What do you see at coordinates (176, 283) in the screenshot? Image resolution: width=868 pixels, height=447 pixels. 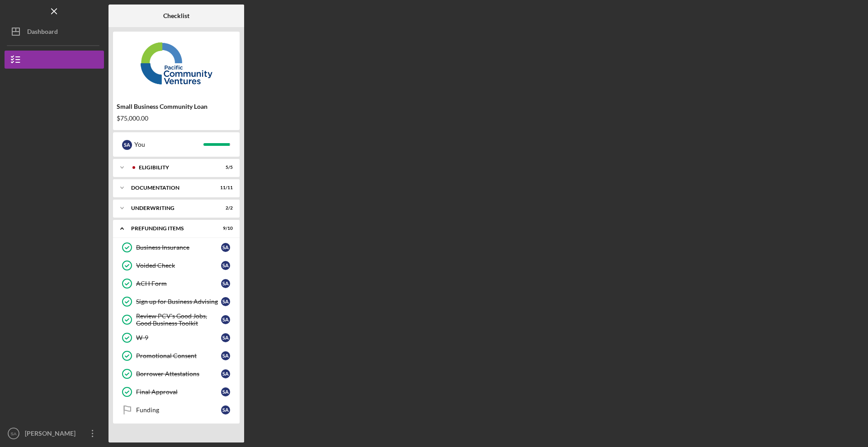 I see `a: ACH FormSA` at bounding box center [176, 283].